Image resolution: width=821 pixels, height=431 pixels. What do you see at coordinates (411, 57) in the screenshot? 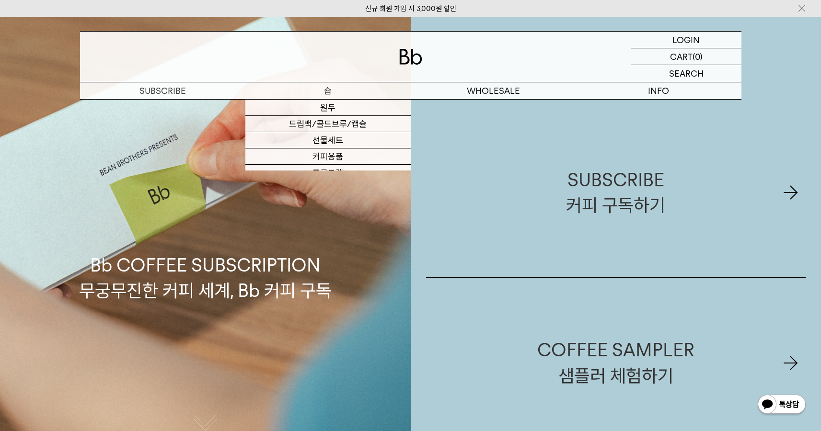
I see `img: 로고` at bounding box center [411, 57].